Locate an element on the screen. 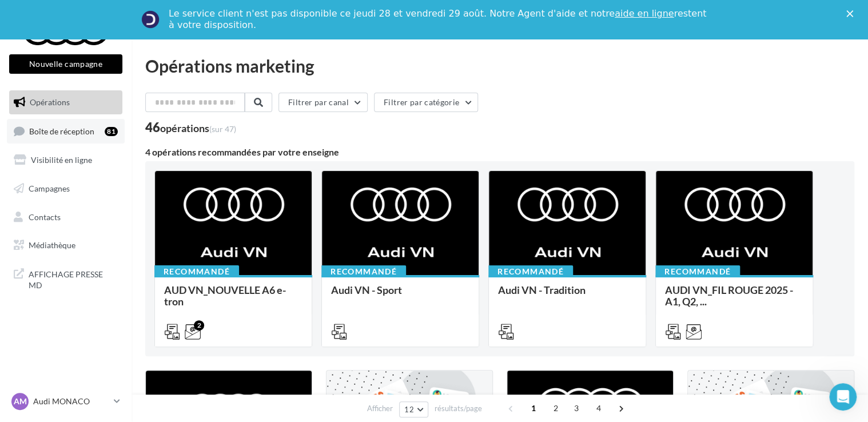 This screenshot has height=422, width=868. button: Filtrer par catégorie is located at coordinates (426, 102).